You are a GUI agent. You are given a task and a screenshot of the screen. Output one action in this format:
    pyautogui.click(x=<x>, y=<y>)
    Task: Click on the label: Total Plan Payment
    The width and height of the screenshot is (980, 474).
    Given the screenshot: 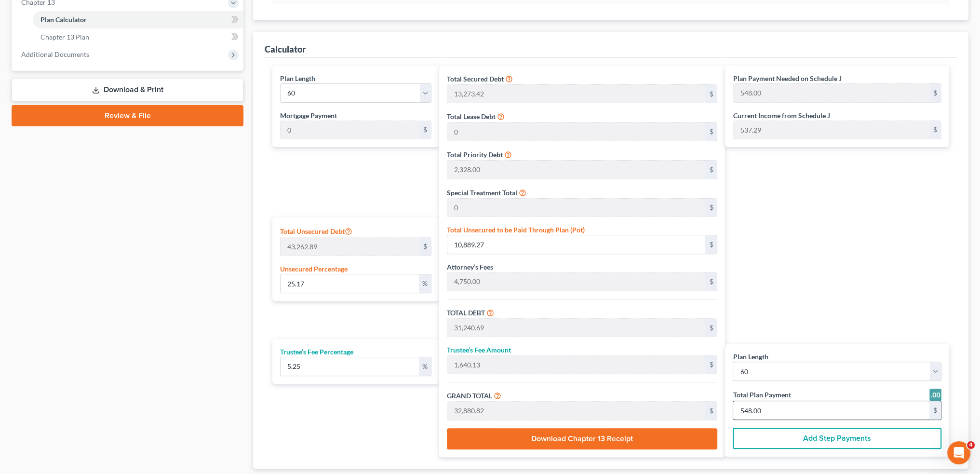 What is the action you would take?
    pyautogui.click(x=762, y=394)
    